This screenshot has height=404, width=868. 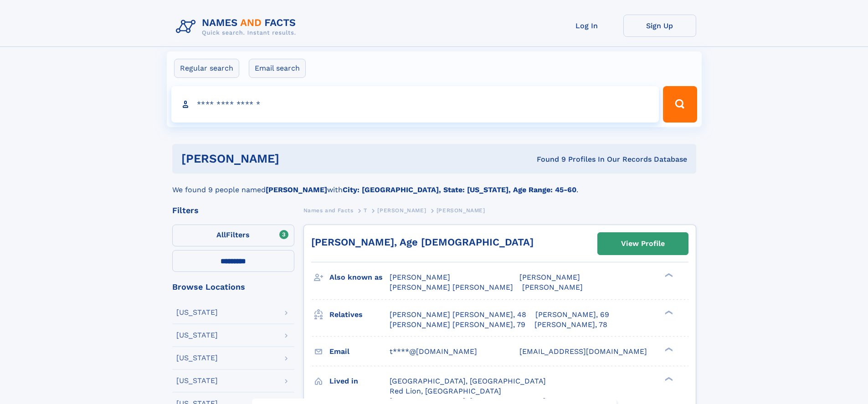 What do you see at coordinates (360, 352) in the screenshot?
I see `h3: Email` at bounding box center [360, 352].